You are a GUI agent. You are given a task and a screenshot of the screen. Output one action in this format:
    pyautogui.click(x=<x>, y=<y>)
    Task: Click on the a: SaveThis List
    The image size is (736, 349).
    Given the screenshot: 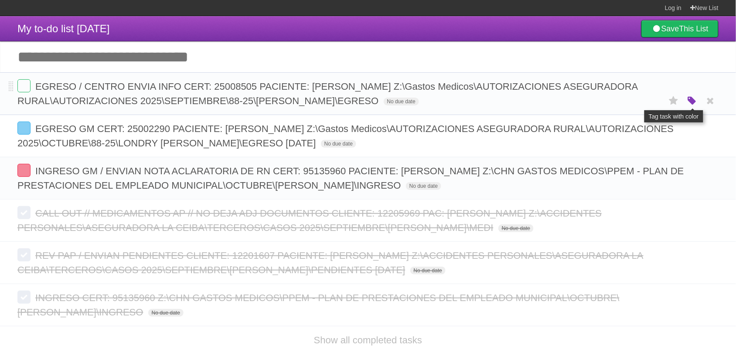 What is the action you would take?
    pyautogui.click(x=680, y=29)
    